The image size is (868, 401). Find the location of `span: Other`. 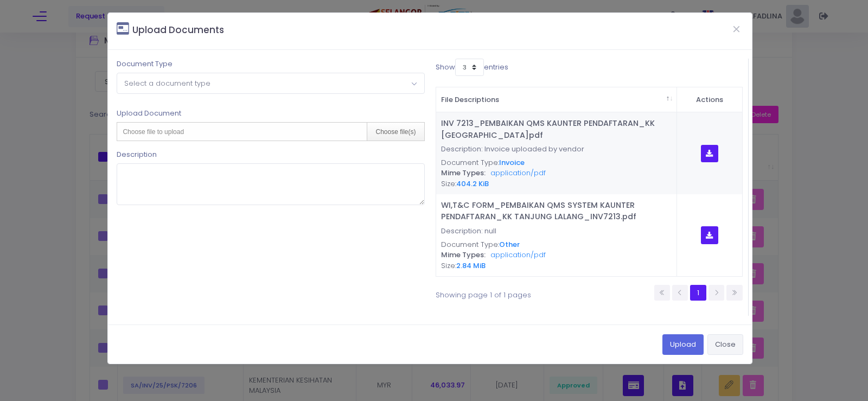

span: Other is located at coordinates (509, 244).